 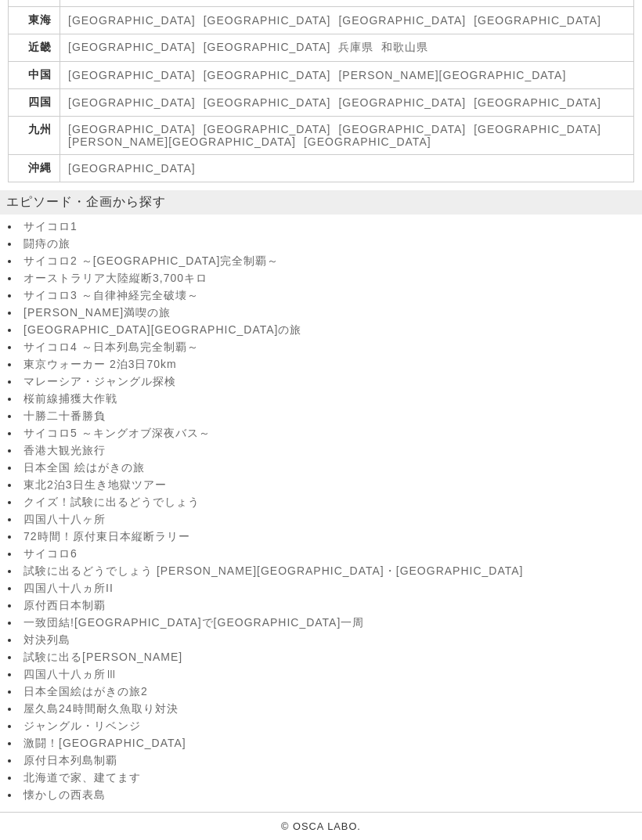 What do you see at coordinates (330, 693) in the screenshot?
I see `a: 日本全国絵はがきの旅2` at bounding box center [330, 693].